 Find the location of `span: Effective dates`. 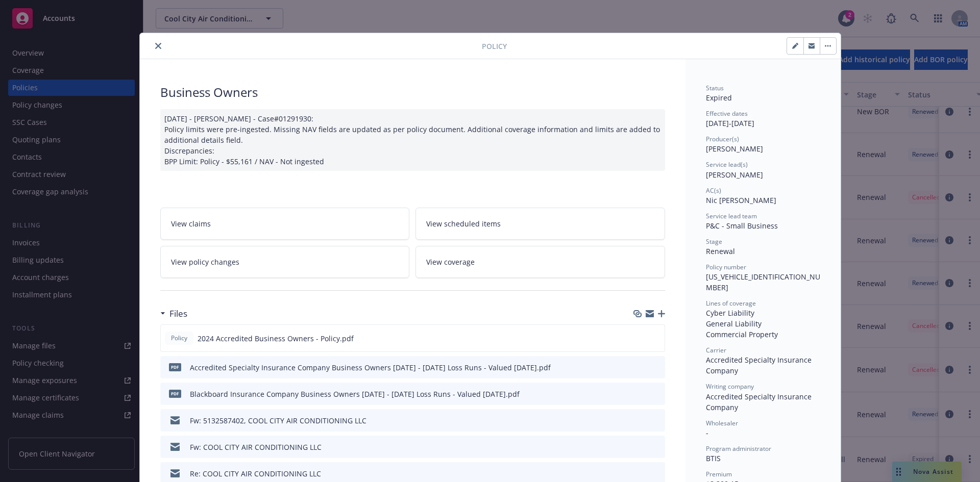

span: Effective dates is located at coordinates (727, 114).